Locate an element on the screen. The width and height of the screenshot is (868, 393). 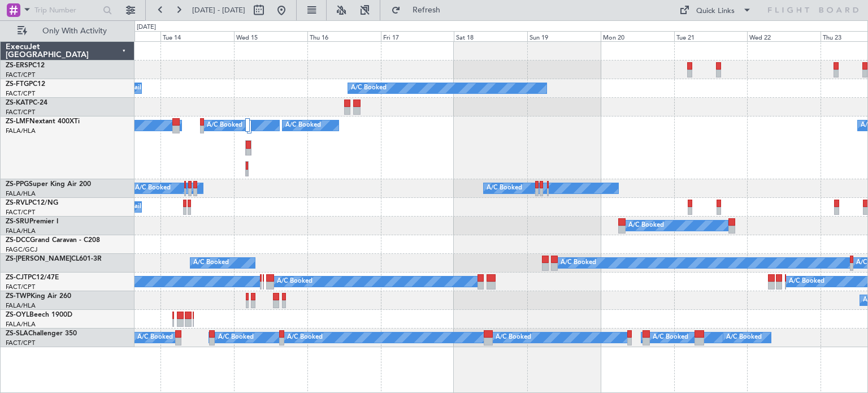
div: Thu 16 is located at coordinates (344, 36).